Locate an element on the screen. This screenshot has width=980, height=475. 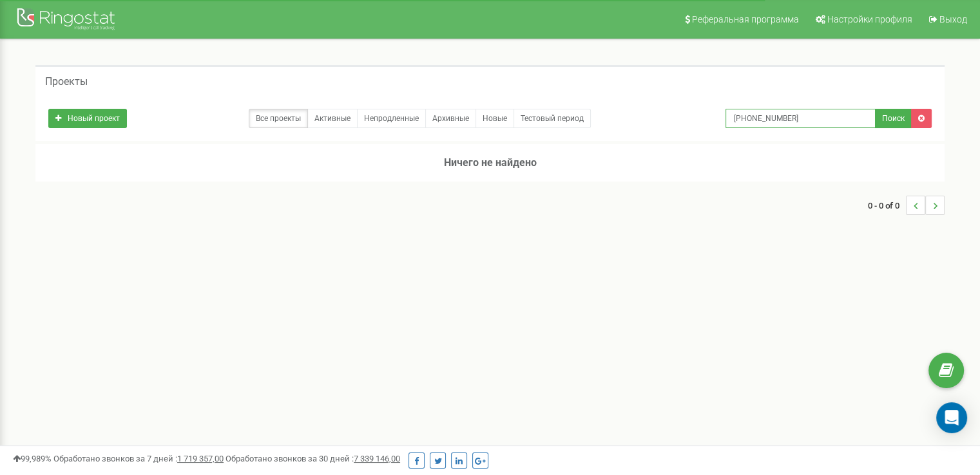
u: 7 339 146,00 is located at coordinates (377, 458).